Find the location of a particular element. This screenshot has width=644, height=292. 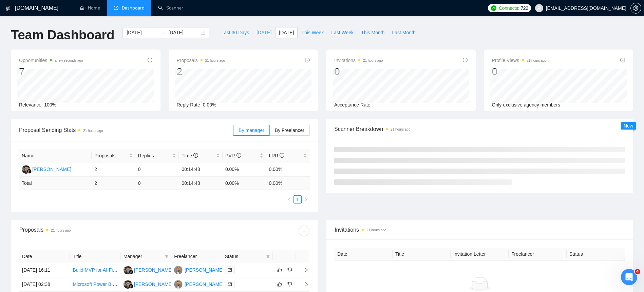

button: This Month is located at coordinates (373, 33).